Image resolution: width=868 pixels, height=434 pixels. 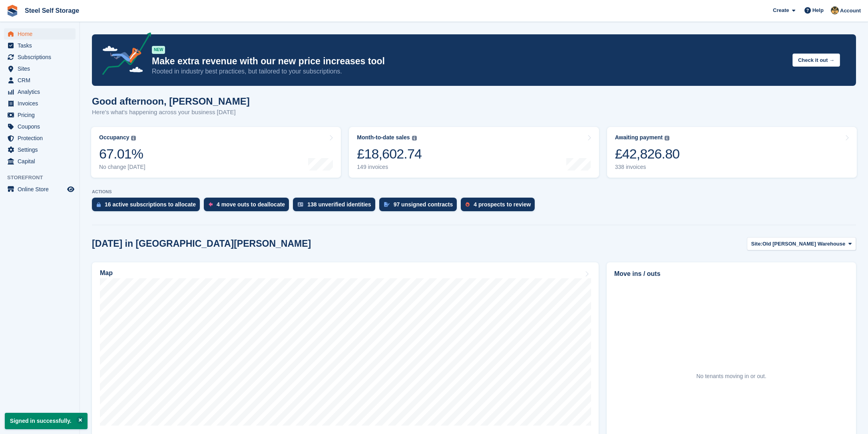 I want to click on span: Home, so click(x=41, y=34).